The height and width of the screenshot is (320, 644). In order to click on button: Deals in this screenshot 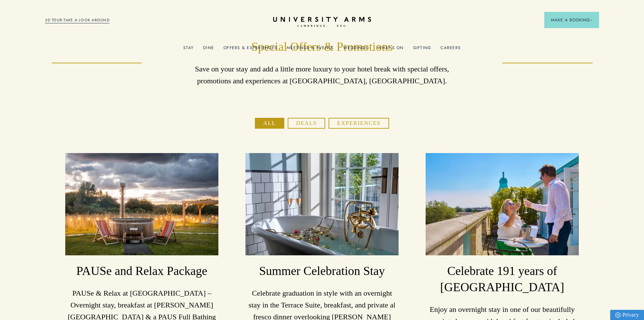, I will do `click(307, 123)`.